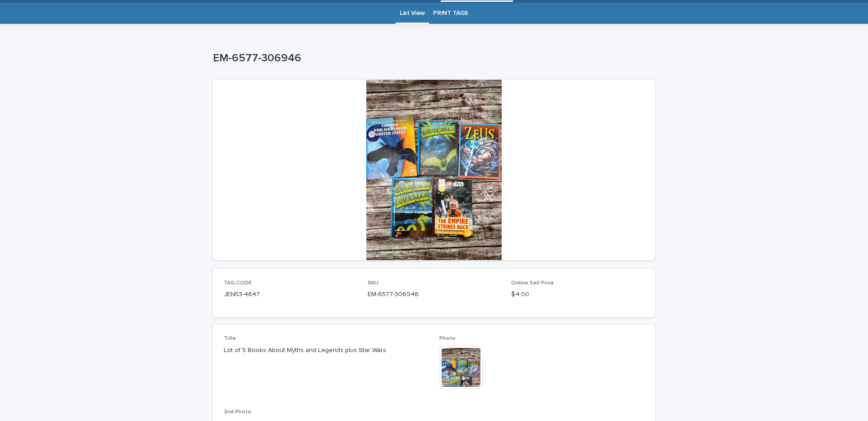 This screenshot has width=868, height=421. I want to click on p: Lot of 5 Books About Myths and Legends plus Star Wars, so click(326, 351).